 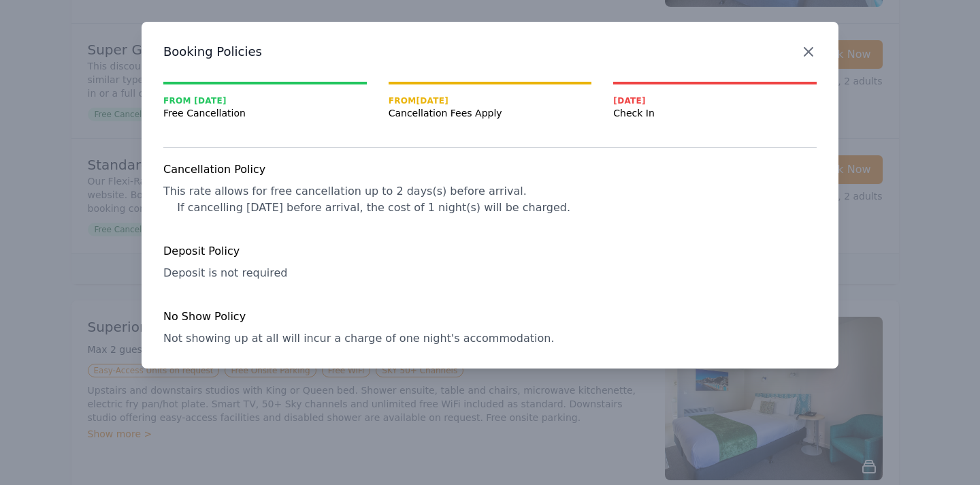 I want to click on span: Free Cancellation, so click(x=265, y=113).